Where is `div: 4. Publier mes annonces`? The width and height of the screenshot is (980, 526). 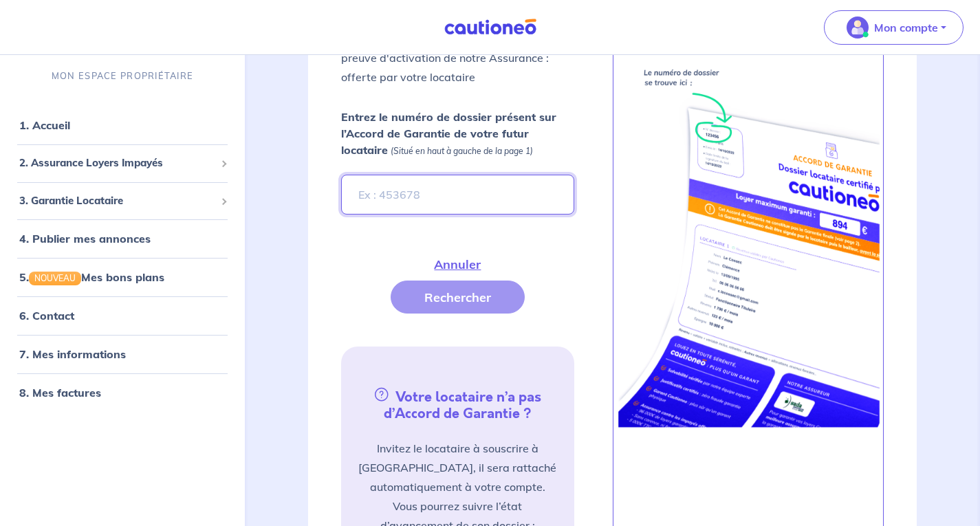 div: 4. Publier mes annonces is located at coordinates (123, 239).